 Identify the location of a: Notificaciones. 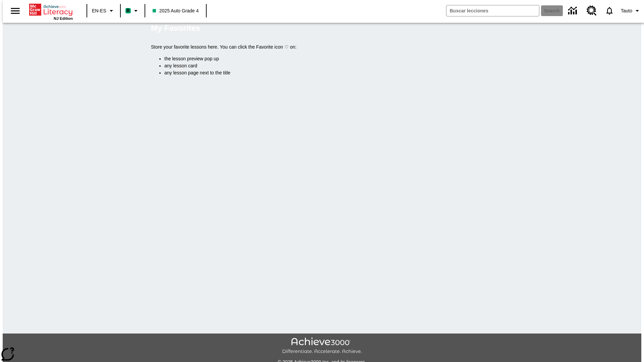
(609, 11).